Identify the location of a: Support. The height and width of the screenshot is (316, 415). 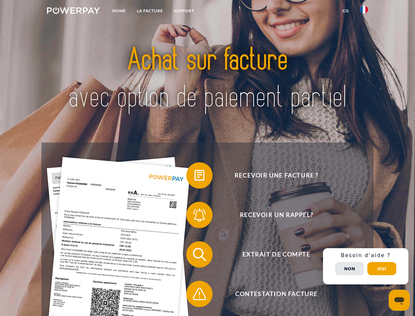
(184, 11).